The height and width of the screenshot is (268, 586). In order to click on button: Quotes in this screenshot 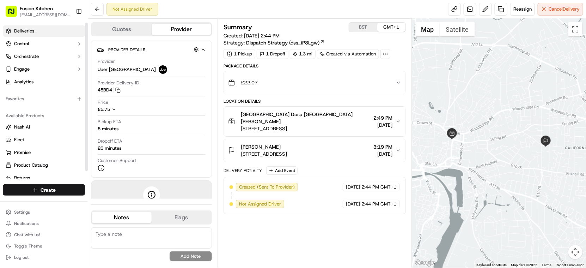, I will do `click(122, 29)`.